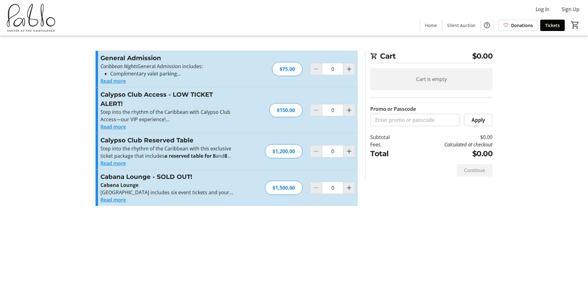 This screenshot has width=588, height=282. What do you see at coordinates (31, 18) in the screenshot?
I see `img: Pablo Center's Logo` at bounding box center [31, 18].